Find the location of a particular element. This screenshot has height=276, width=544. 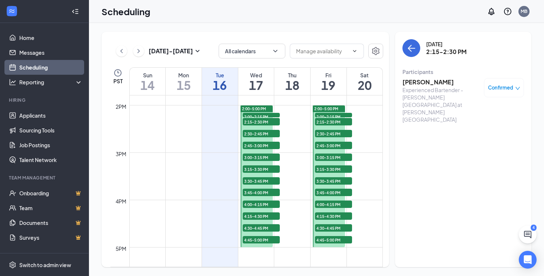

button: Settings is located at coordinates (375, 51).